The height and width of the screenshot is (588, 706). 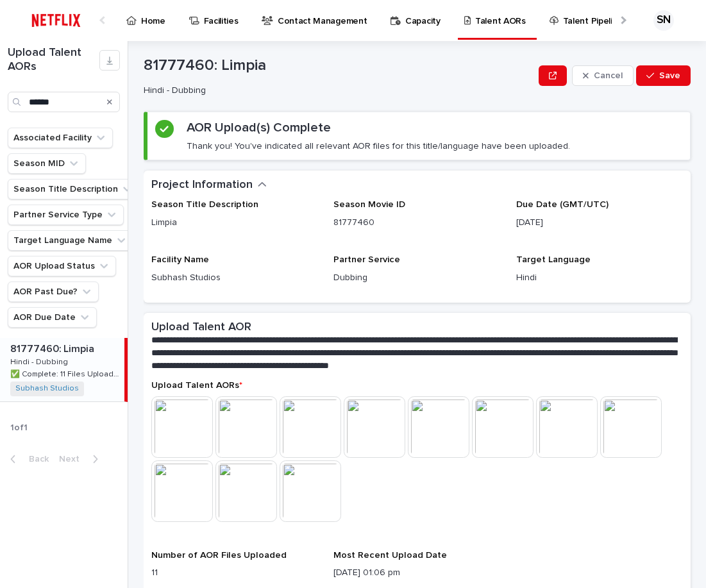 I want to click on h2: AOR Upload(s) Complete, so click(x=258, y=127).